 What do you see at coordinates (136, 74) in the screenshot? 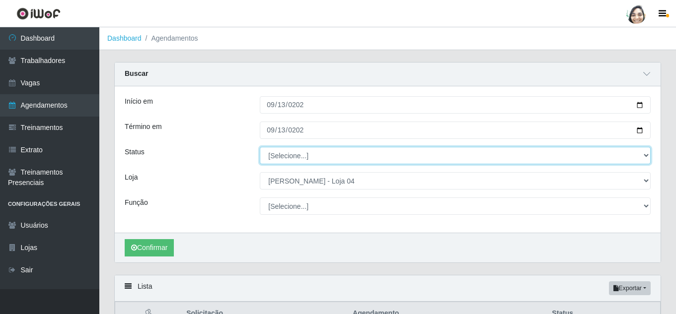
I see `strong: Buscar` at bounding box center [136, 74].